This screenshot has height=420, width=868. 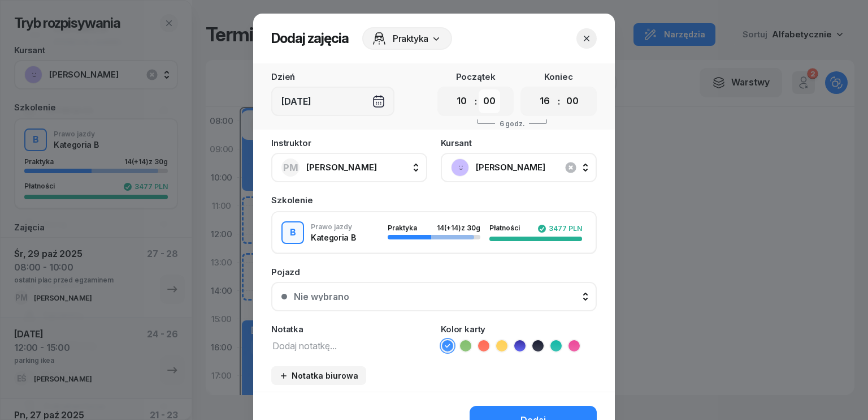 What do you see at coordinates (319, 375) in the screenshot?
I see `button: Notatka biurowa` at bounding box center [319, 375].